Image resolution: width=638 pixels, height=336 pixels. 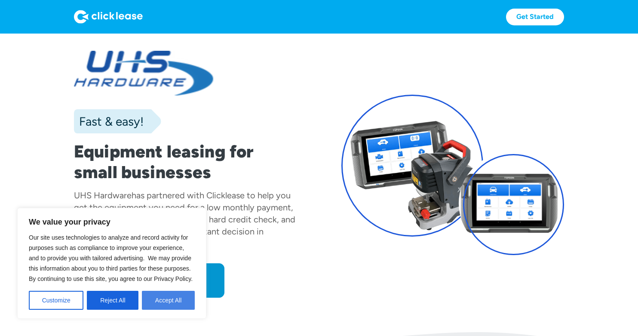 What do you see at coordinates (109, 121) in the screenshot?
I see `div: Fast & easy!` at bounding box center [109, 121].